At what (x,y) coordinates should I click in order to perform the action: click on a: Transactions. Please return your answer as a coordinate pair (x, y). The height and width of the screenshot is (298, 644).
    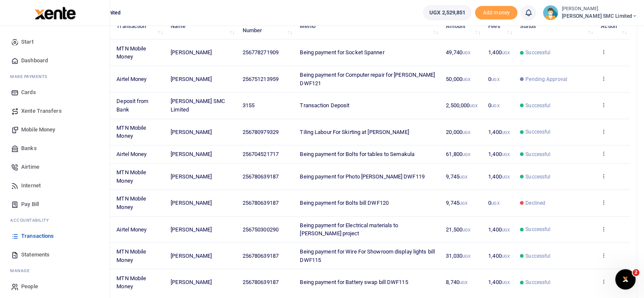
    Looking at the image, I should click on (55, 236).